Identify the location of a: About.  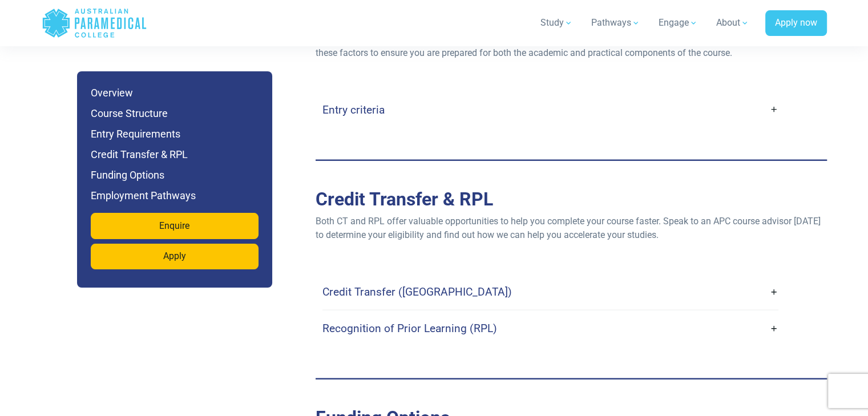
(733, 23).